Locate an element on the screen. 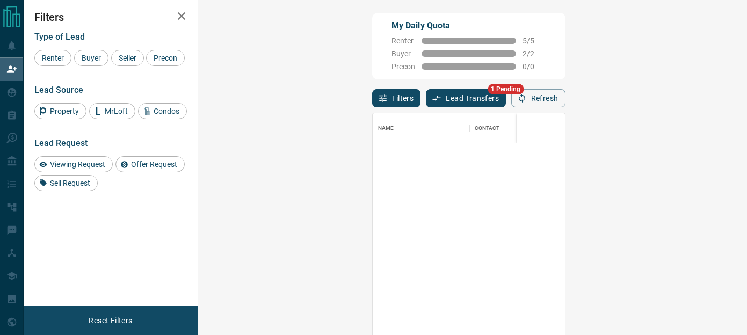 This screenshot has height=335, width=747. span: 1 Pending is located at coordinates (505, 89).